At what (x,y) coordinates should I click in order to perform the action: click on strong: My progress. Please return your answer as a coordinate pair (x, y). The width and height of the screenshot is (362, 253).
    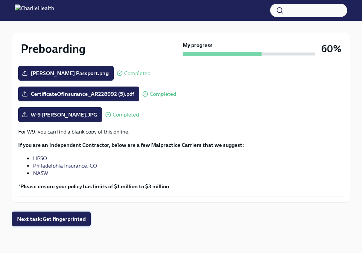
    Looking at the image, I should click on (197, 45).